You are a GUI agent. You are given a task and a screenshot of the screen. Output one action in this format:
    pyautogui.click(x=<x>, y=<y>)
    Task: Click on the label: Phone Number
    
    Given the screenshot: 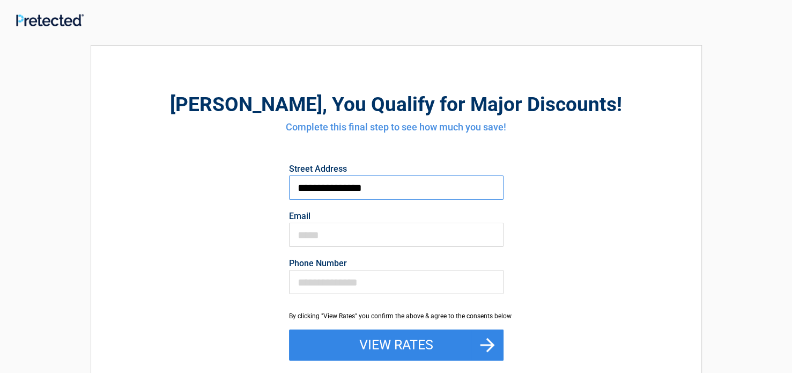 What is the action you would take?
    pyautogui.click(x=396, y=263)
    